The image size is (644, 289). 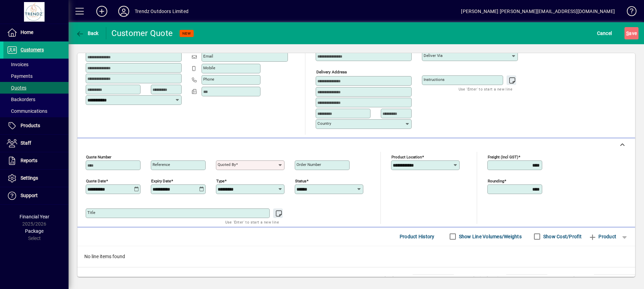 I want to click on span: ave, so click(x=632, y=33).